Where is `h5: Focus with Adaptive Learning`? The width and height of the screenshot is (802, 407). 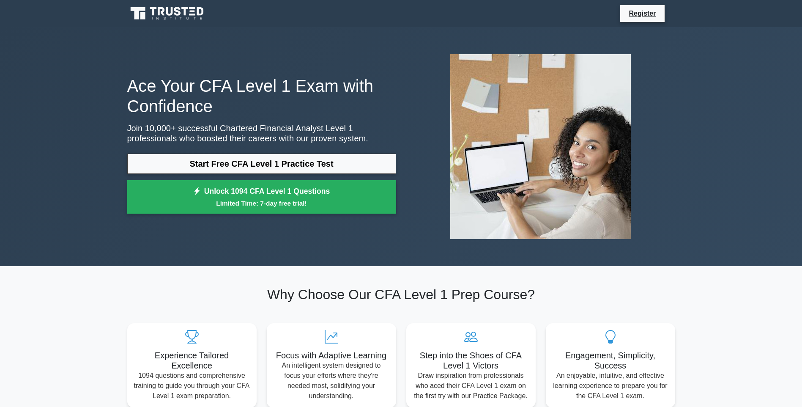
h5: Focus with Adaptive Learning is located at coordinates (331, 355).